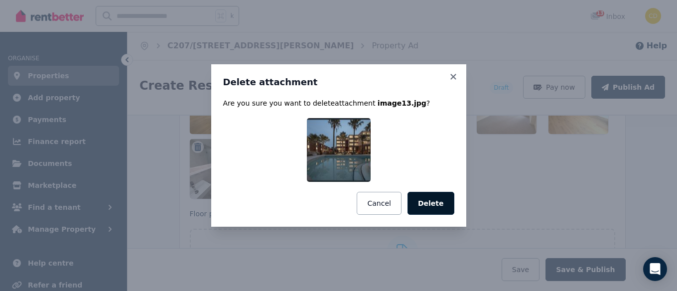 Image resolution: width=677 pixels, height=291 pixels. Describe the element at coordinates (339, 82) in the screenshot. I see `h3: Delete attachment` at that location.